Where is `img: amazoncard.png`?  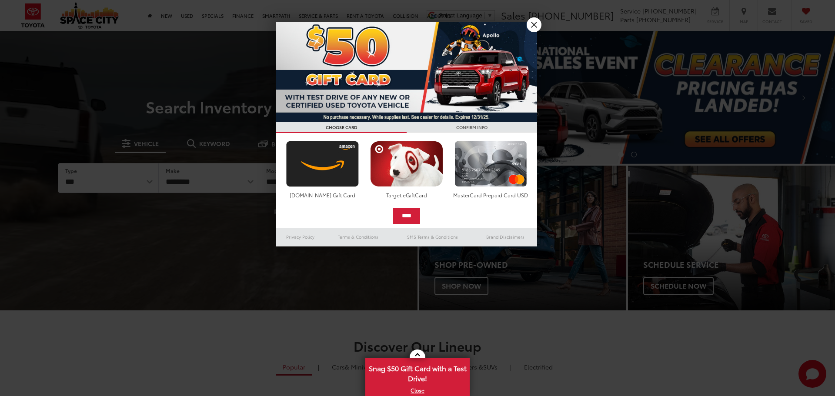
img: amazoncard.png is located at coordinates (322, 164).